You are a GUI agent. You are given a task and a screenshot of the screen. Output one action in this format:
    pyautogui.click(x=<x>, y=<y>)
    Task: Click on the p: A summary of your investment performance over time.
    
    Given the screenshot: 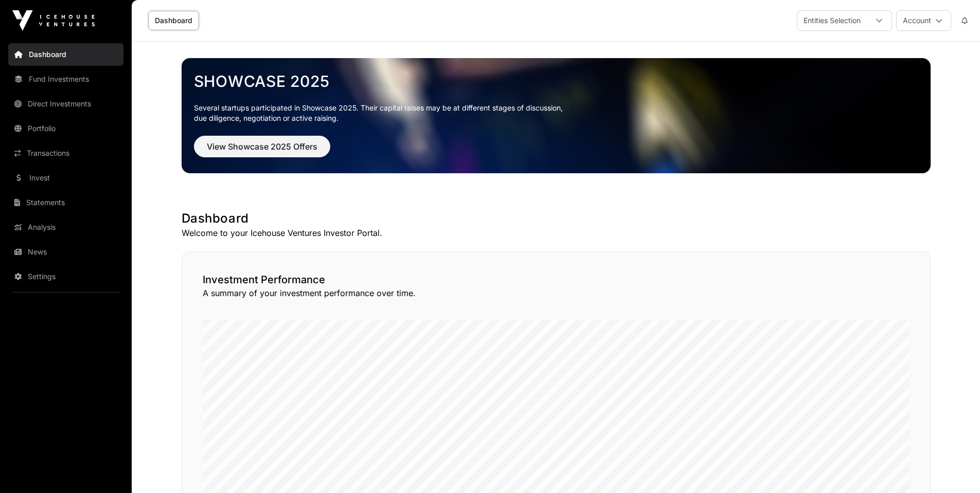 What is the action you would take?
    pyautogui.click(x=556, y=293)
    